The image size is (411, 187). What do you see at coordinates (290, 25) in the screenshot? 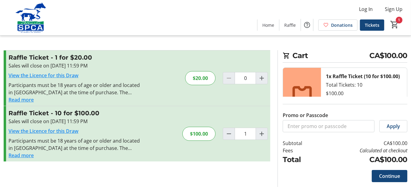
I see `span: Raffle` at bounding box center [290, 25].